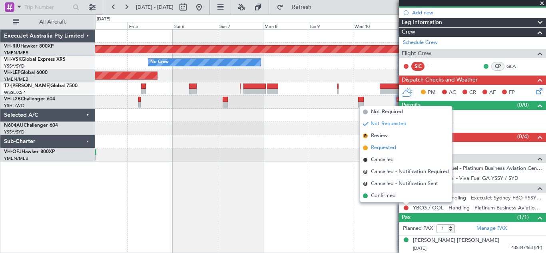  Describe the element at coordinates (29, 152) in the screenshot. I see `a: VH-OFJHawker 800XP` at that location.